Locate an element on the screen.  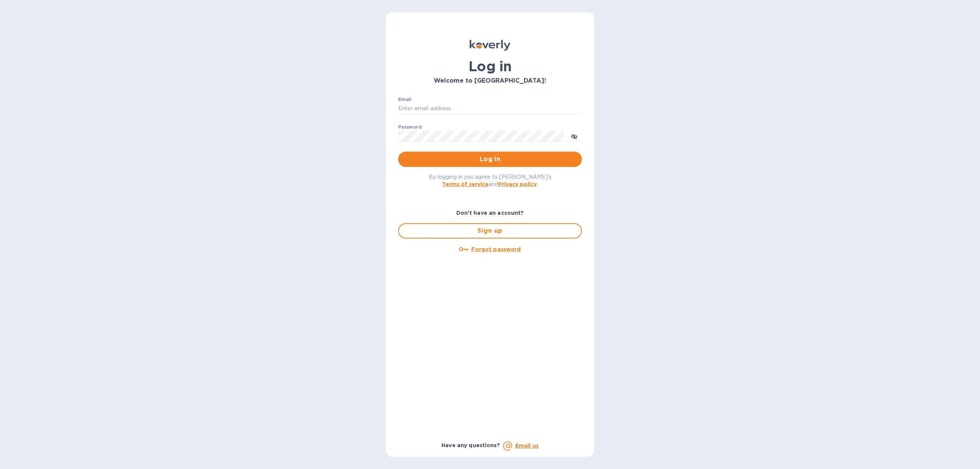
img: Koverly is located at coordinates (490, 45).